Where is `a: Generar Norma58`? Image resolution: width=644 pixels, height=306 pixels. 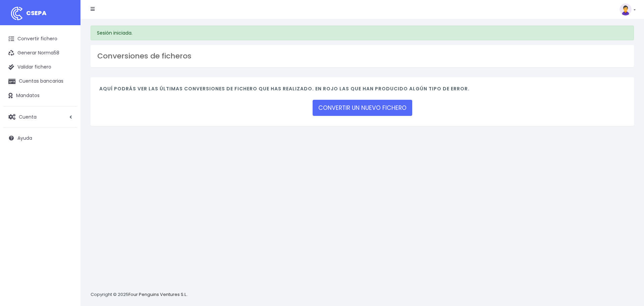
a: Generar Norma58 is located at coordinates (40, 53).